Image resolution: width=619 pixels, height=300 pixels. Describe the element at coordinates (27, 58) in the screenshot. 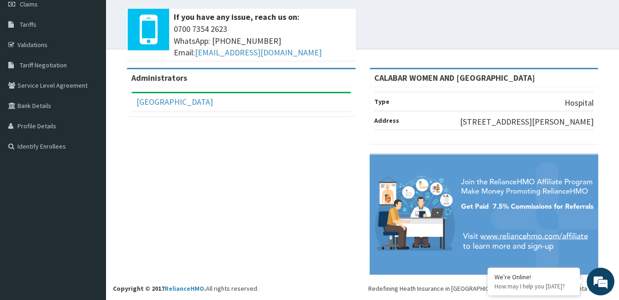

I see `img: d_794563401_company_1708531726252_794563401` at that location.